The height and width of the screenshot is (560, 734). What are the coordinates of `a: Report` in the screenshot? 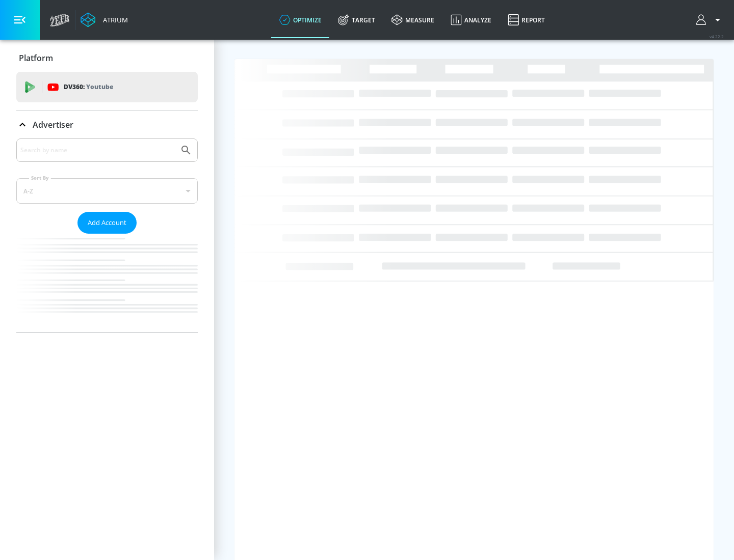 It's located at (526, 20).